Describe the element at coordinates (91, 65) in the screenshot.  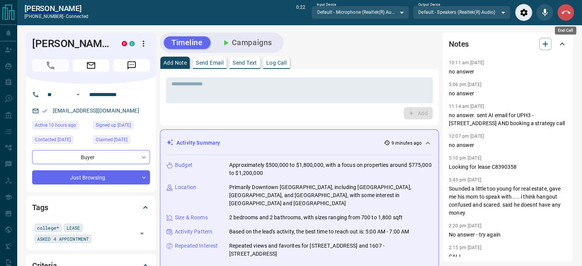
I see `span: Email` at that location.